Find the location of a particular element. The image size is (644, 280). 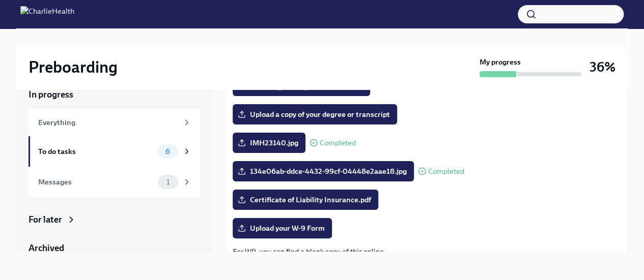

span: Upload a copy of your degree or transcript is located at coordinates (314, 114).